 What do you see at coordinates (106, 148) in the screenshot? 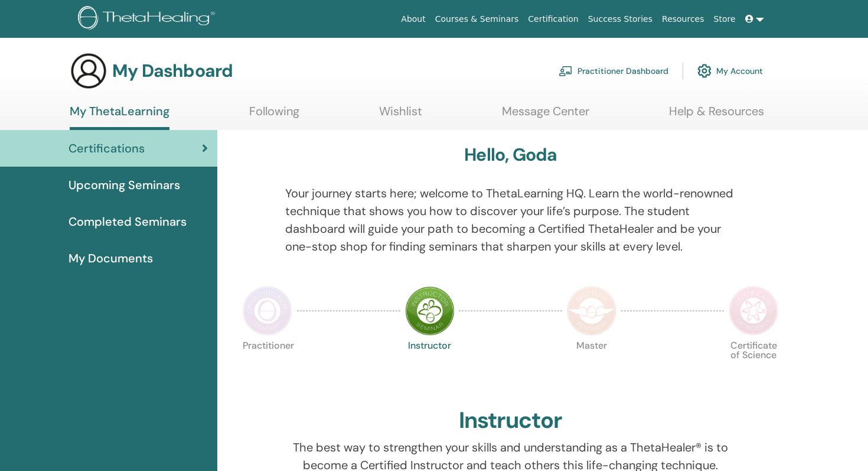
I see `span: Certifications` at bounding box center [106, 148].